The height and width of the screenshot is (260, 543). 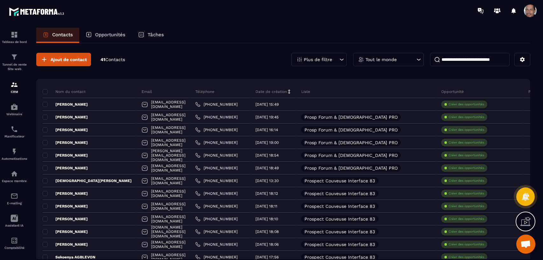 I want to click on p: Plus de filtre, so click(x=318, y=59).